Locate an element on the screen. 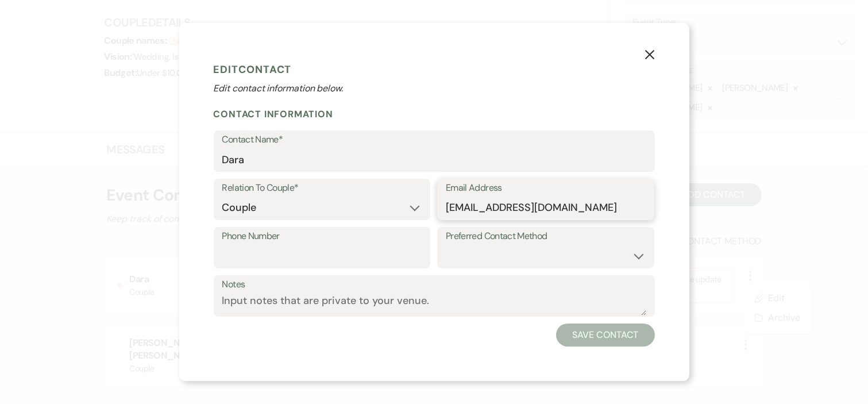 Image resolution: width=868 pixels, height=404 pixels. label: Email Address is located at coordinates (546, 188).